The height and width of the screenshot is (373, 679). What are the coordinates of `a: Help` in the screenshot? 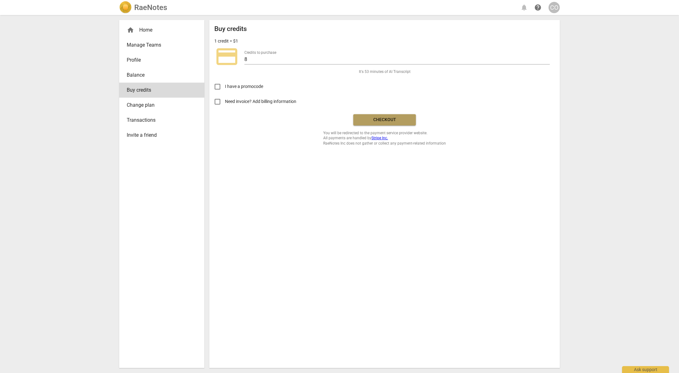 It's located at (538, 8).